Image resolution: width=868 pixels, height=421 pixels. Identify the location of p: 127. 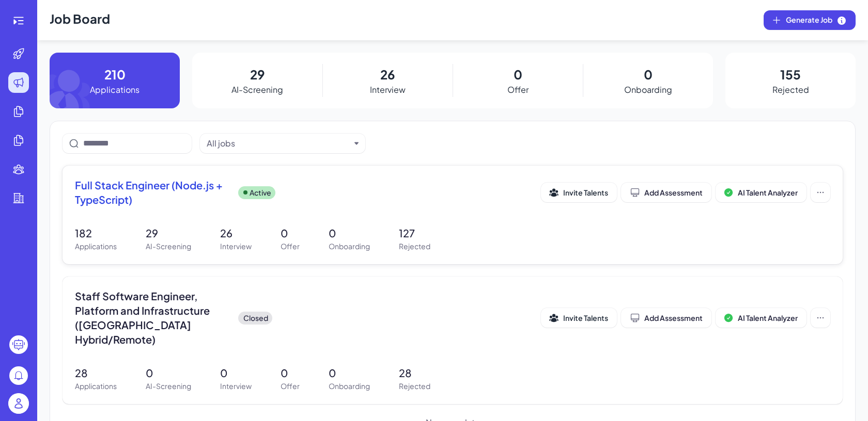
(414, 233).